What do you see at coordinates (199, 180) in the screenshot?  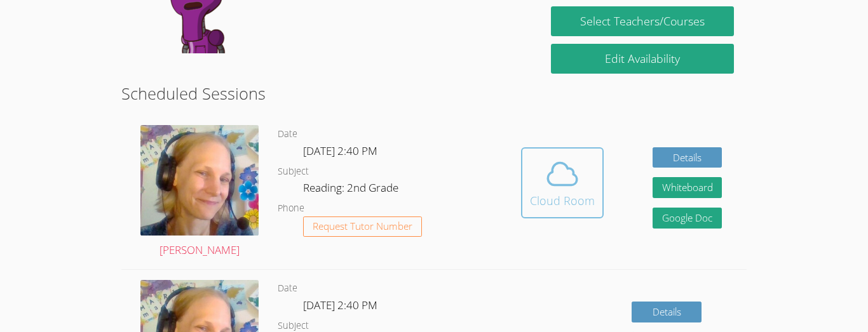 I see `img: avatar.png` at bounding box center [199, 180].